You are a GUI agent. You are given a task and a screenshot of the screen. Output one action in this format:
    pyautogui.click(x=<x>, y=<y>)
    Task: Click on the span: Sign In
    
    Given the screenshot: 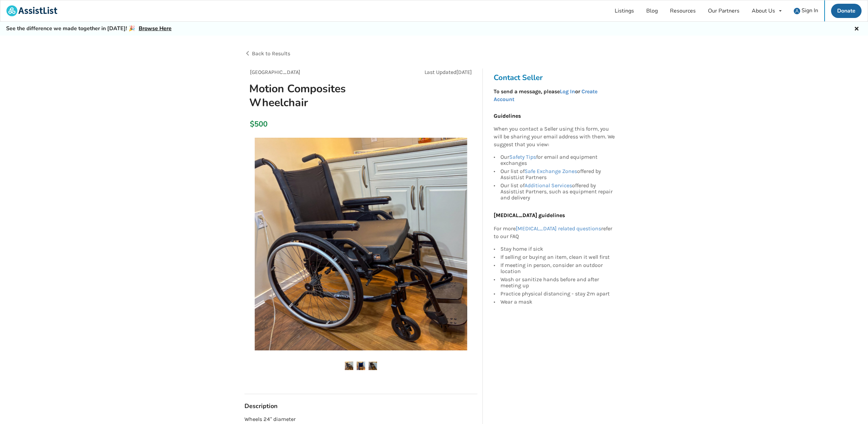 What is the action you would take?
    pyautogui.click(x=810, y=11)
    